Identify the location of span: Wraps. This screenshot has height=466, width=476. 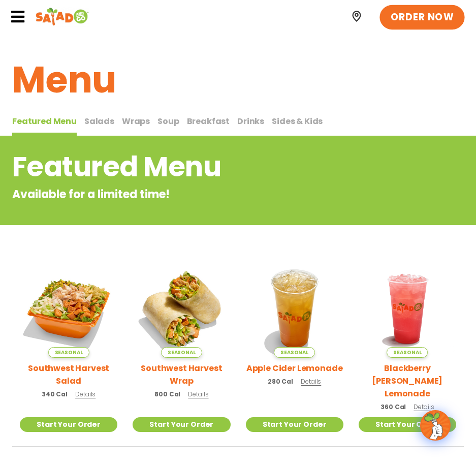
(135, 121).